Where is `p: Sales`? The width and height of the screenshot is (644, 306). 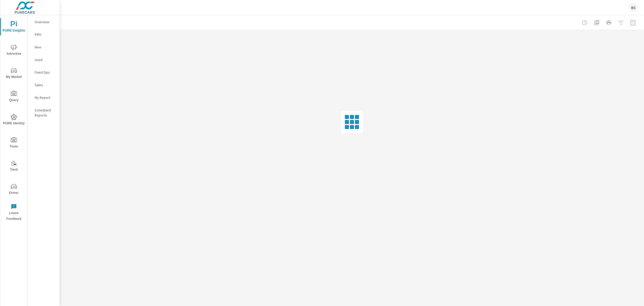 p: Sales is located at coordinates (45, 85).